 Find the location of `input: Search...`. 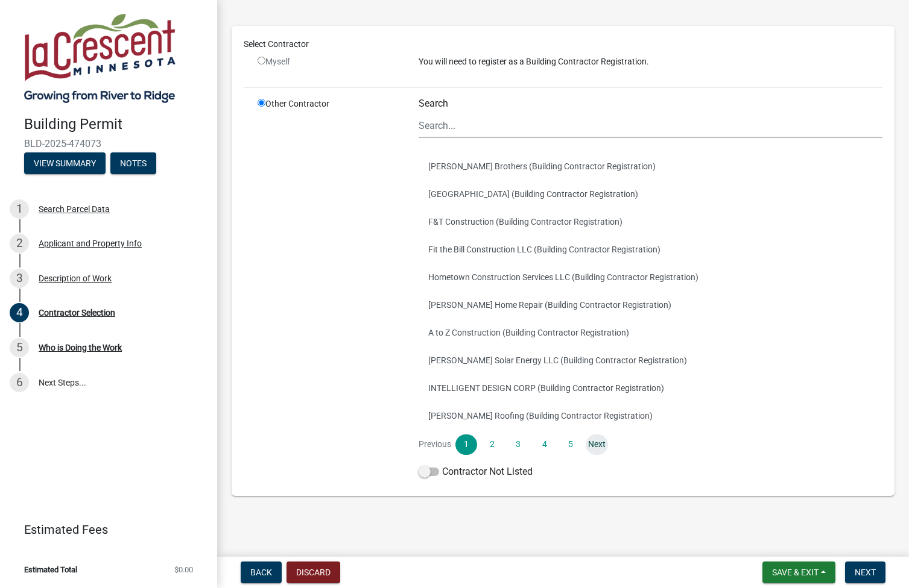

input: Search... is located at coordinates (651, 125).